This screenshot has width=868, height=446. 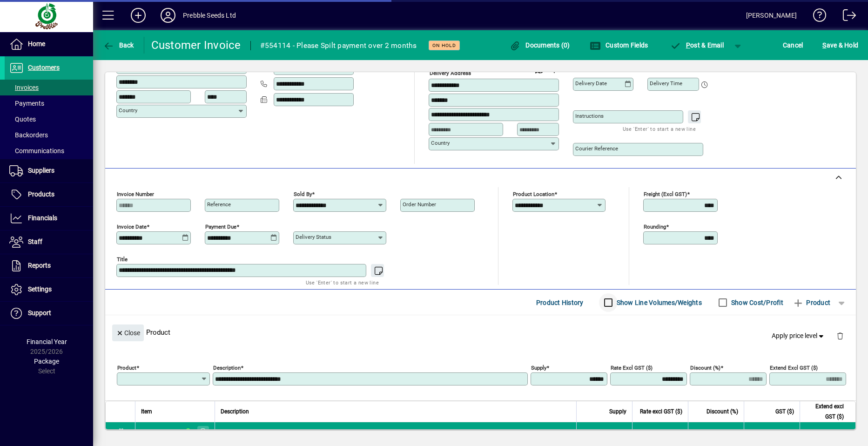 I want to click on button: Custom Fields, so click(x=619, y=46).